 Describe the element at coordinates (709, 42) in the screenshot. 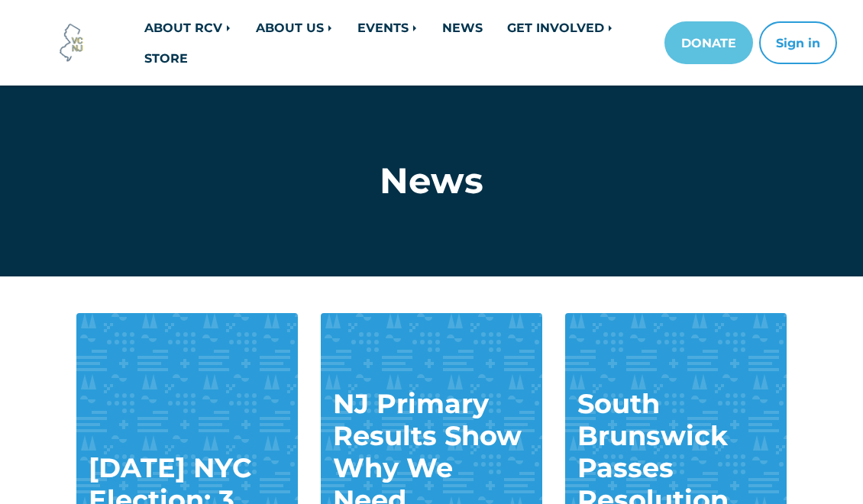

I see `a: DONATE` at that location.